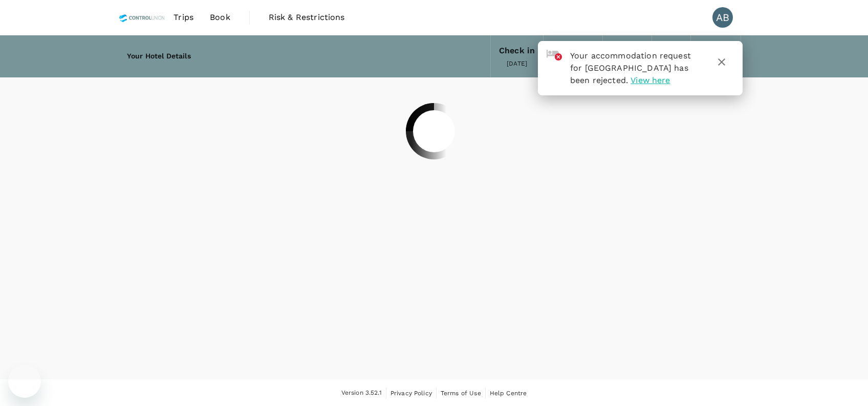 The width and height of the screenshot is (868, 406). Describe the element at coordinates (142, 17) in the screenshot. I see `img: Control Union Malaysia Sdn. Bhd.` at that location.